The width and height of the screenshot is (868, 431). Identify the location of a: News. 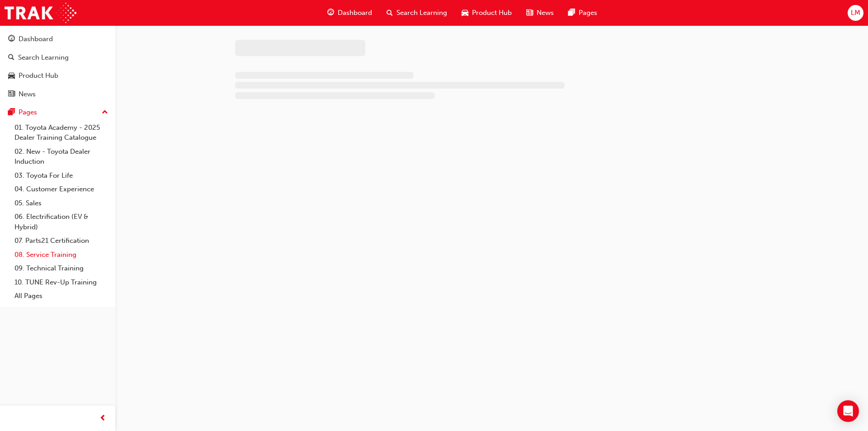
(58, 94).